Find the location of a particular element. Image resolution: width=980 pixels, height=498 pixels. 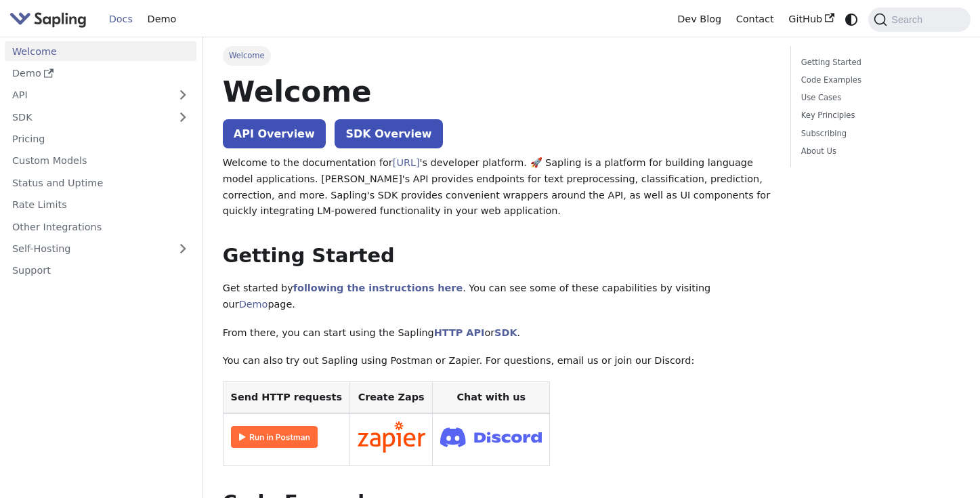

a: Support is located at coordinates (101, 270).